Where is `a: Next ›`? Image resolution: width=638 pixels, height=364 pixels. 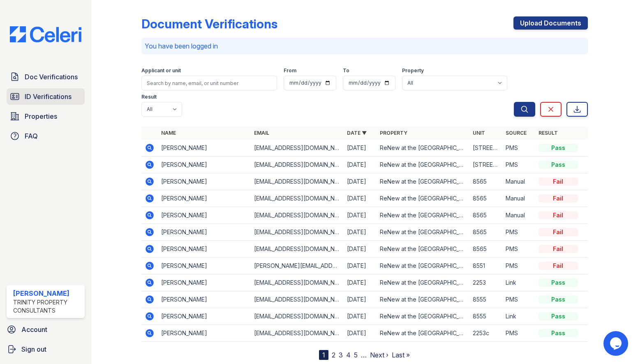
a: Next › is located at coordinates (379, 355).